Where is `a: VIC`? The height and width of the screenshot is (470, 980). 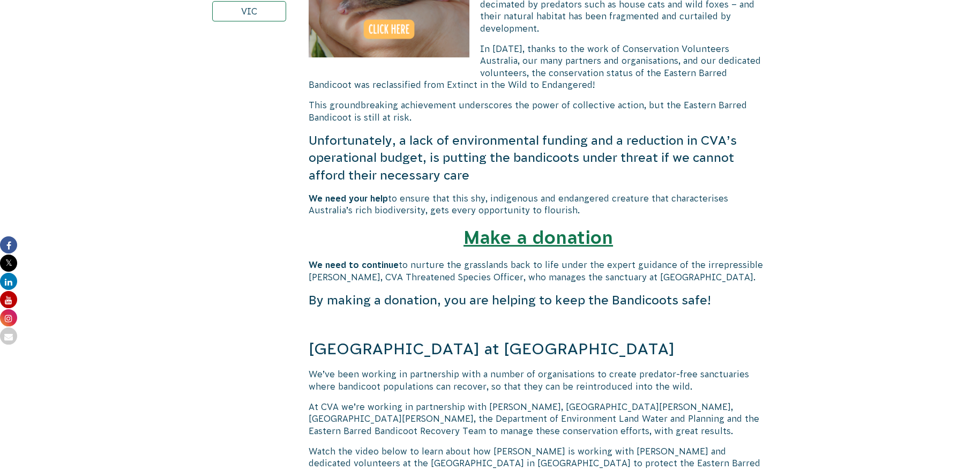 a: VIC is located at coordinates (249, 11).